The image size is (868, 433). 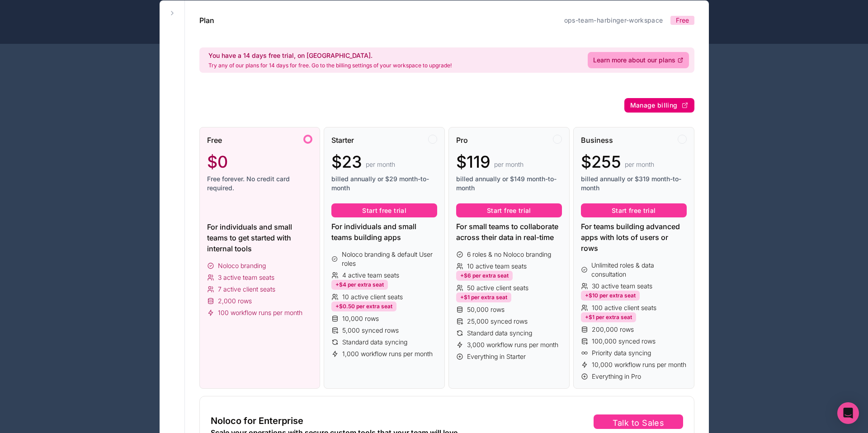 What do you see at coordinates (639, 270) in the screenshot?
I see `span: Unlimited roles & data consultation` at bounding box center [639, 270].